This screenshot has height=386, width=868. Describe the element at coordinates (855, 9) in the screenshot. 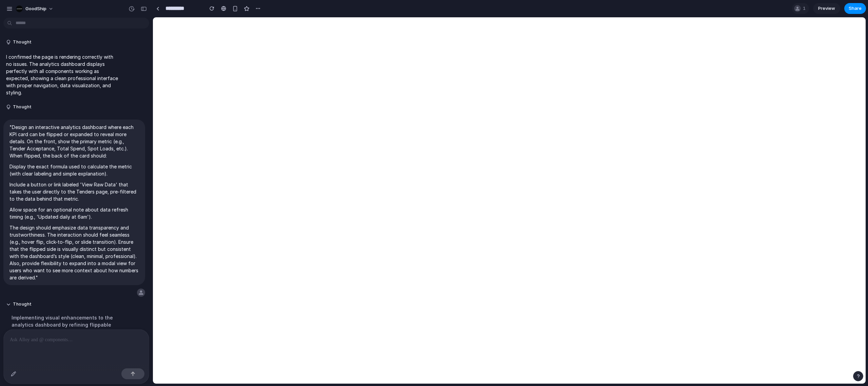

I see `span: Share` at that location.